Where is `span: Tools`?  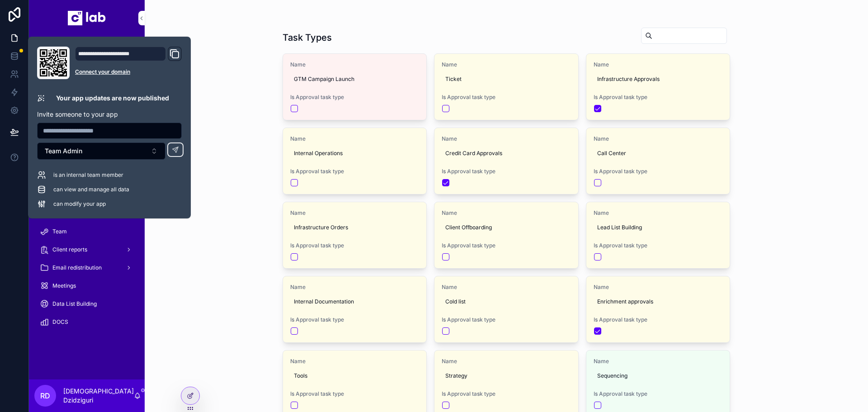 span: Tools is located at coordinates (355, 375).